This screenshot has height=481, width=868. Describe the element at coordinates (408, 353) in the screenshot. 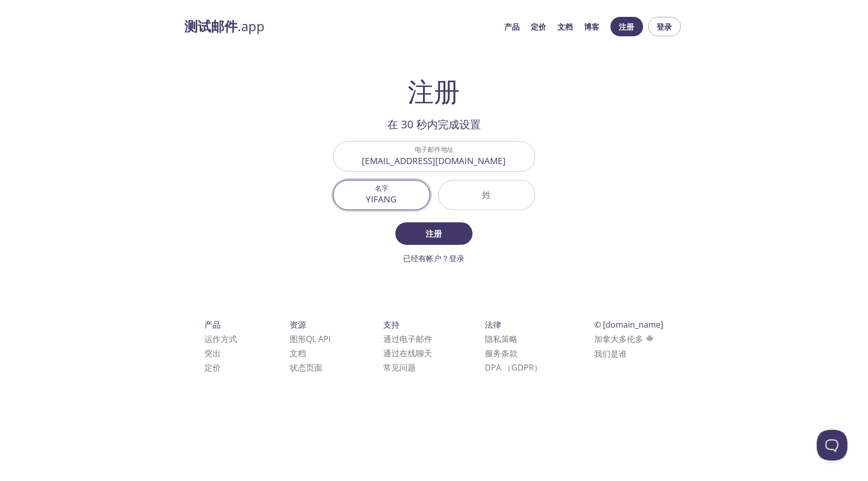

I see `a: 通过在线聊天` at that location.